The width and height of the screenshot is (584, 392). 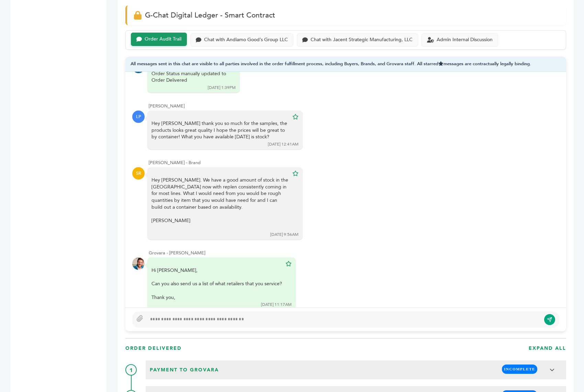 What do you see at coordinates (210, 15) in the screenshot?
I see `span: G-Chat Digital Ledger - Smart Contract` at bounding box center [210, 15].